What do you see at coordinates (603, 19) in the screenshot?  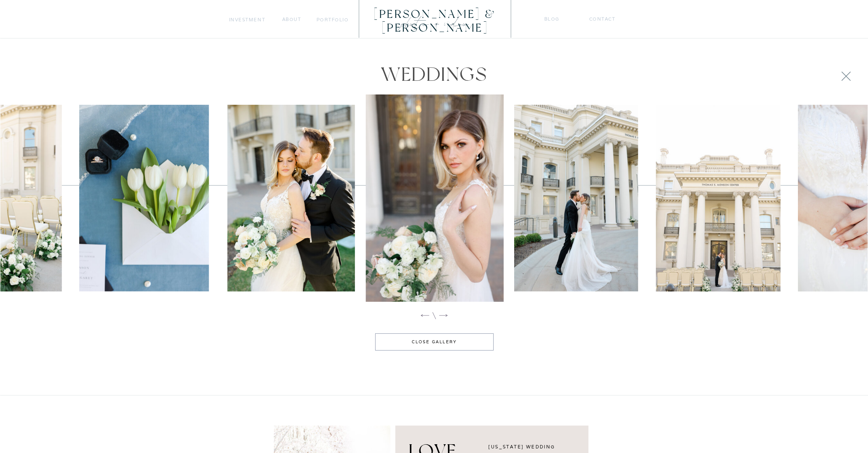 I see `a: Contact` at bounding box center [603, 19].